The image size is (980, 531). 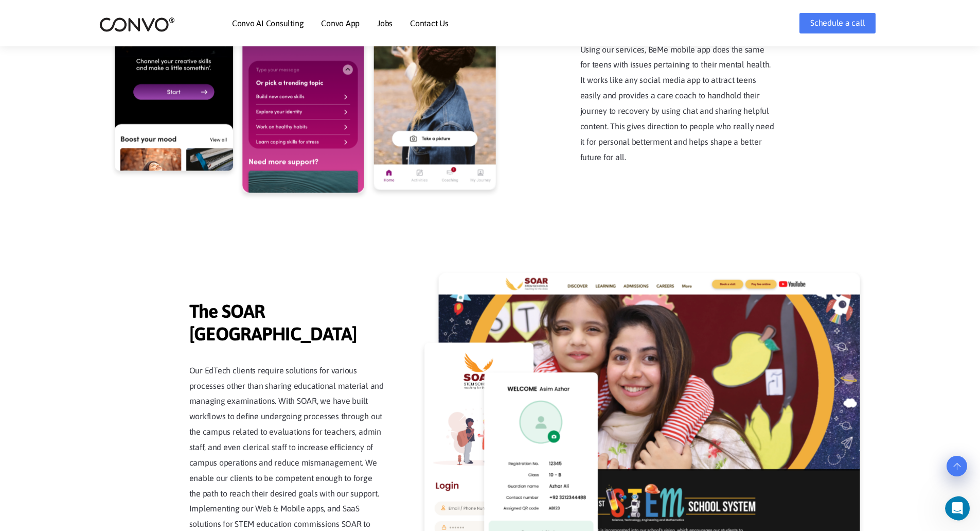 I want to click on a: Jobs, so click(x=385, y=23).